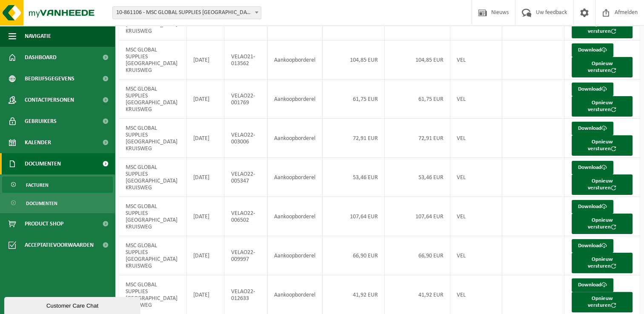 This screenshot has width=644, height=314. What do you see at coordinates (57, 185) in the screenshot?
I see `a: Facturen` at bounding box center [57, 185].